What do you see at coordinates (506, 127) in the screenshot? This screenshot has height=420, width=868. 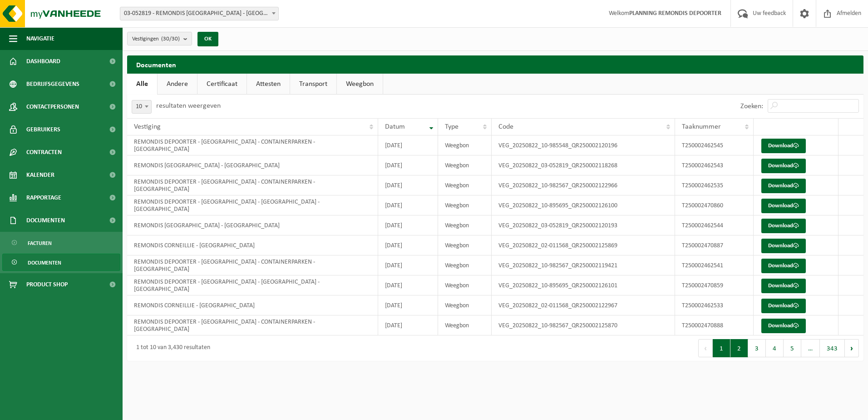 I see `span: Code` at bounding box center [506, 127].